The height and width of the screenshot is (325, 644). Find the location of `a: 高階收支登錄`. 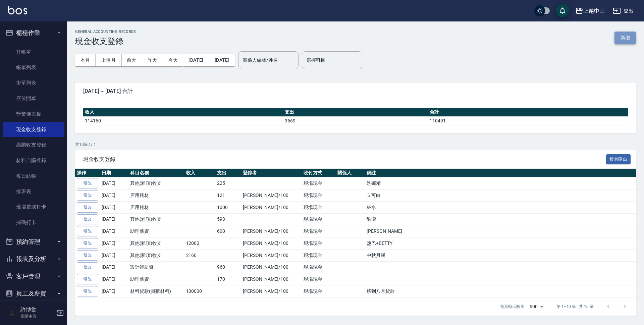

a: 高階收支登錄 is located at coordinates (34, 145).